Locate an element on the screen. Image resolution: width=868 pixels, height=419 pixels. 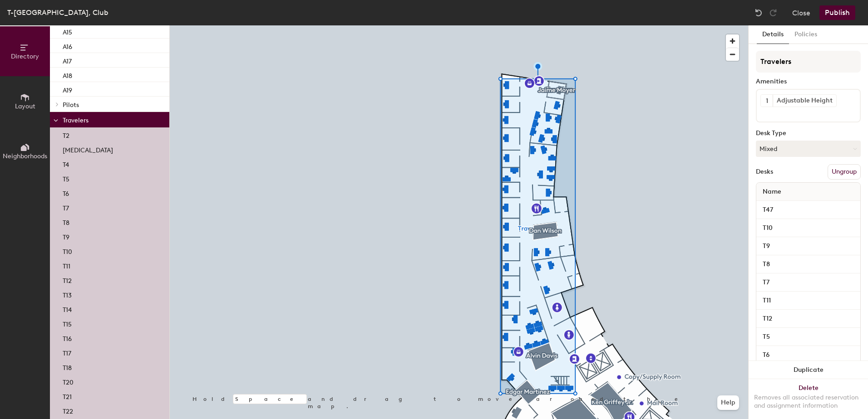
button: Duplicate is located at coordinates (808, 370).